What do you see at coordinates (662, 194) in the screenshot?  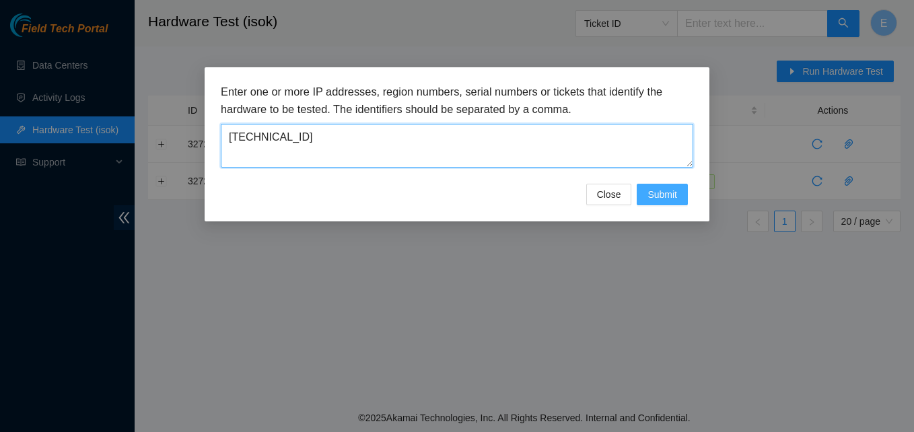 I see `span: Submit` at bounding box center [662, 194].